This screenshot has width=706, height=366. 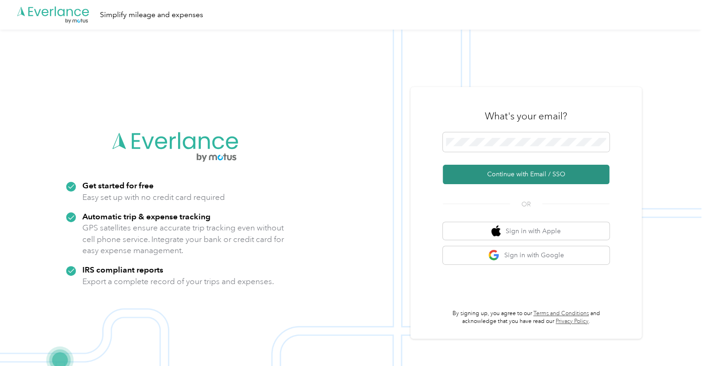 I want to click on img: apple logo, so click(x=496, y=231).